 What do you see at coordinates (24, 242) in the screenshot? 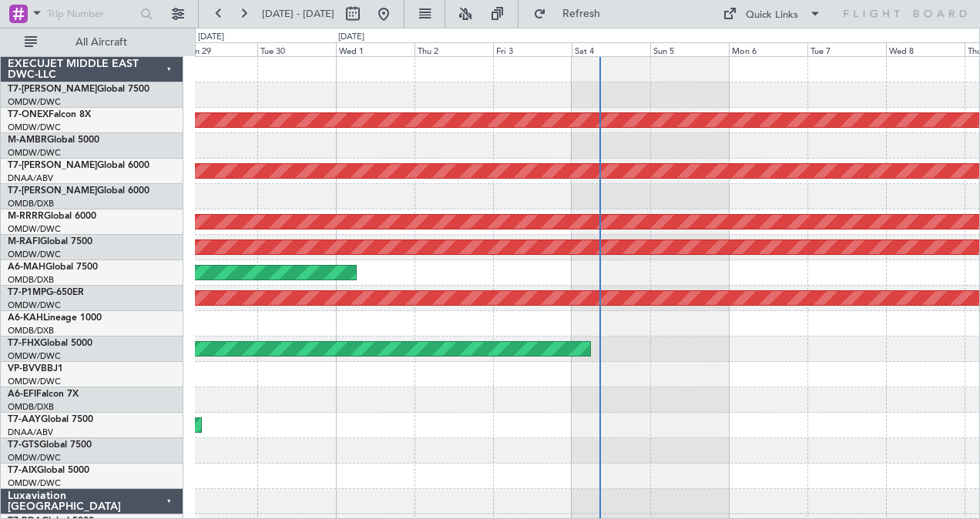
I see `span: M-RAFI` at bounding box center [24, 242].